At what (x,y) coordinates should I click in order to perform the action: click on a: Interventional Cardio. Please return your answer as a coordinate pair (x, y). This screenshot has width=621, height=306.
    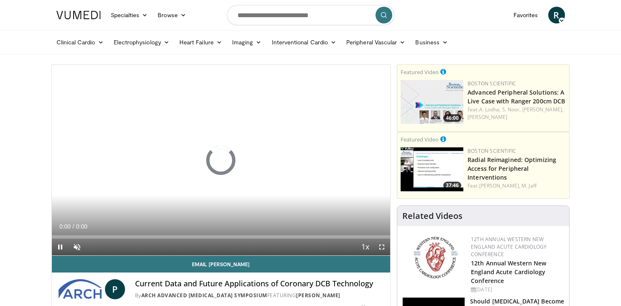
    Looking at the image, I should click on (304, 42).